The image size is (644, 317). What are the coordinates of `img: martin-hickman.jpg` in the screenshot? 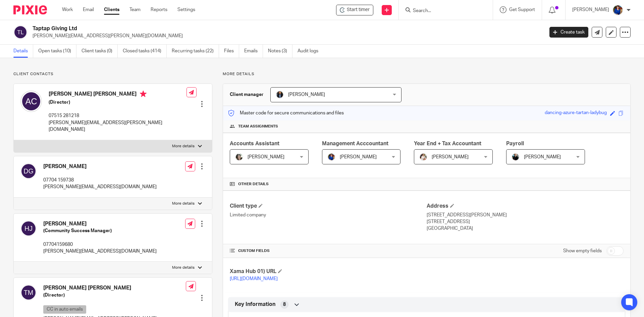 It's located at (280, 95).